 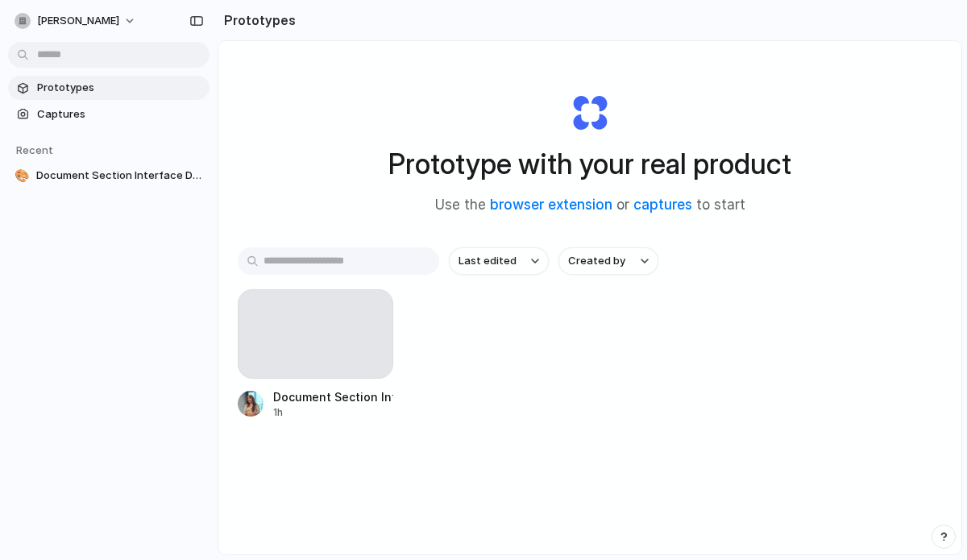 I want to click on a: browser extension, so click(x=551, y=205).